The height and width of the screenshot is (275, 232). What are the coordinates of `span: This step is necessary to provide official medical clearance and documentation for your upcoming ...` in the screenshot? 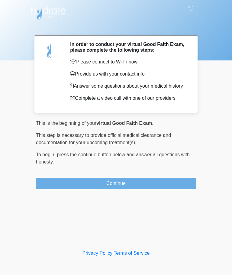 It's located at (104, 139).